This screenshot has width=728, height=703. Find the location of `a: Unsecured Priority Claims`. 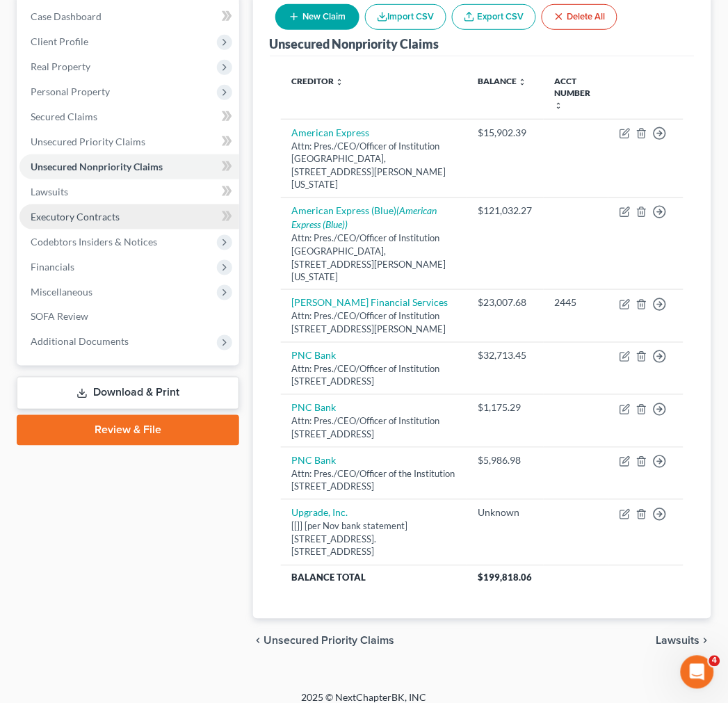

a: Unsecured Priority Claims is located at coordinates (129, 142).